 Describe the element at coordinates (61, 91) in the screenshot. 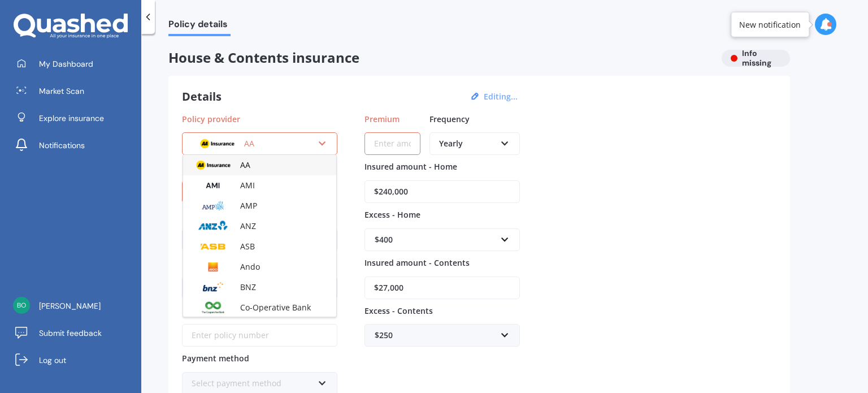

I see `span: Market Scan` at that location.